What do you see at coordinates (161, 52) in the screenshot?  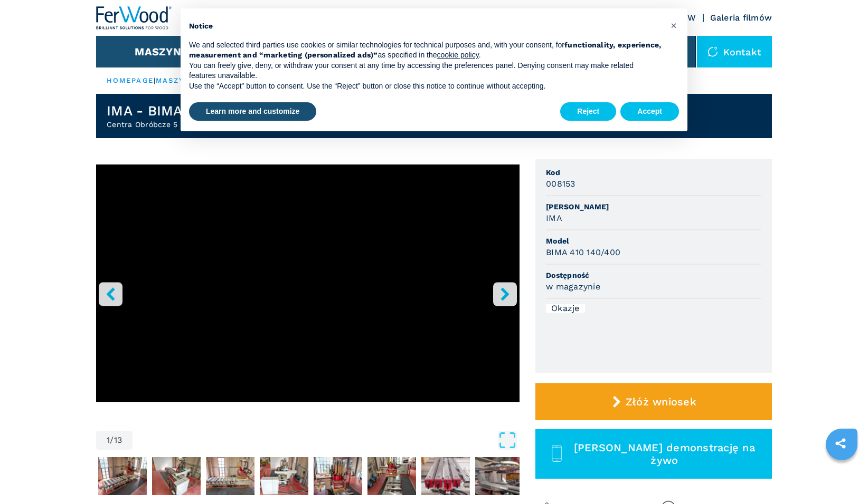 I see `button: Maszyny` at bounding box center [161, 52].